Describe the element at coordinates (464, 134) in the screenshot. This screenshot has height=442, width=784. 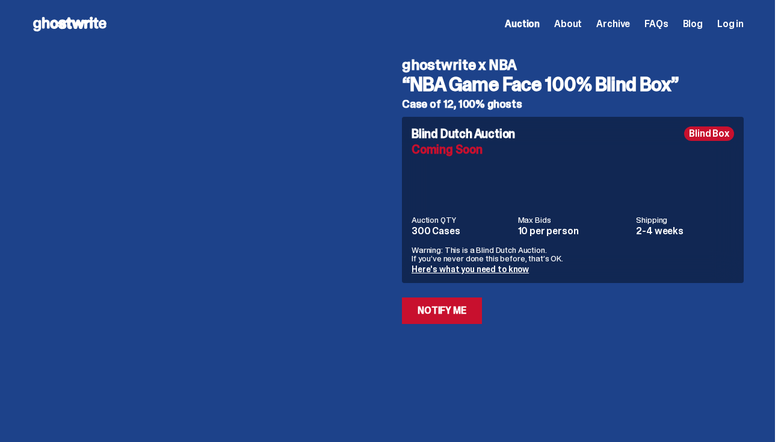
I see `h4: Blind Dutch Auction` at that location.